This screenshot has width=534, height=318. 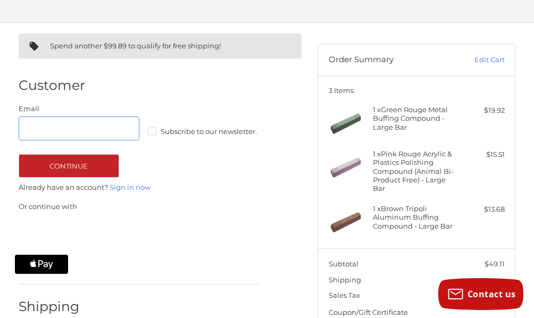 What do you see at coordinates (344, 264) in the screenshot?
I see `span: Subtotal` at bounding box center [344, 264].